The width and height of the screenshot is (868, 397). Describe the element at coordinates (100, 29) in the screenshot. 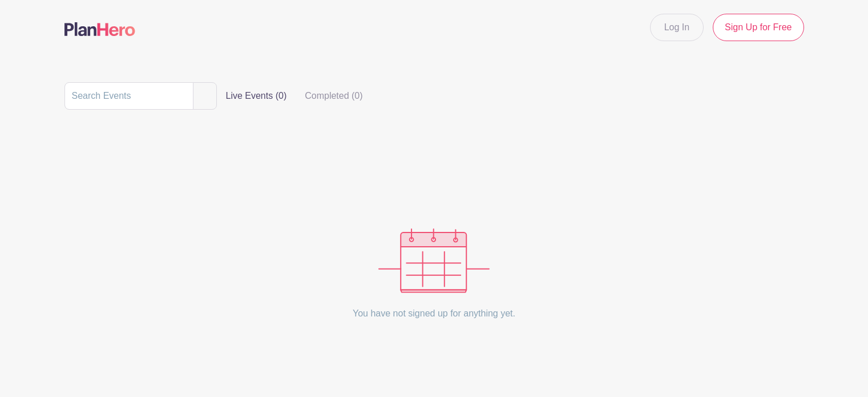

I see `img: logo-507f7623f17ff9eddc593b1ce0a138ce2505c220e1c5a4e2b4648c50719b7d32.svg` at that location.